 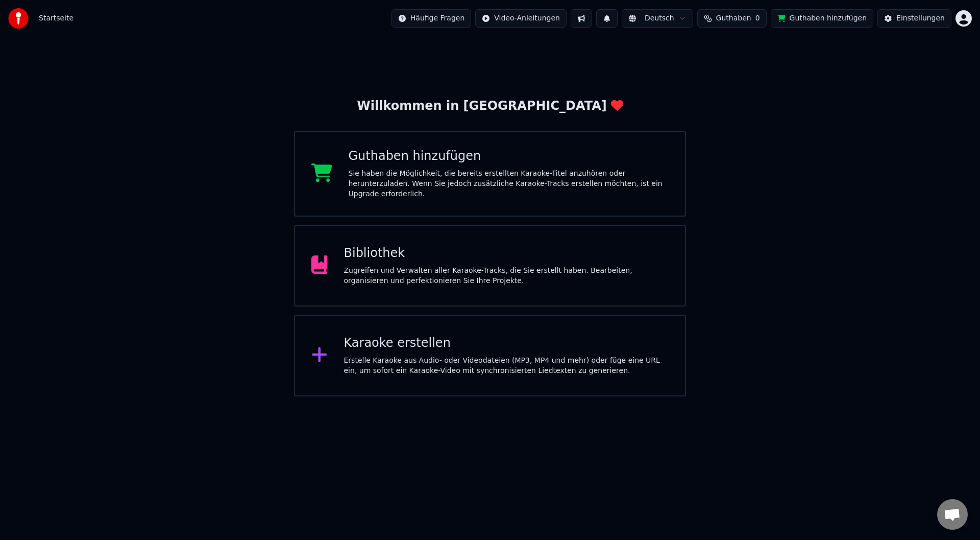 I want to click on div: Bibliothek, so click(x=507, y=253).